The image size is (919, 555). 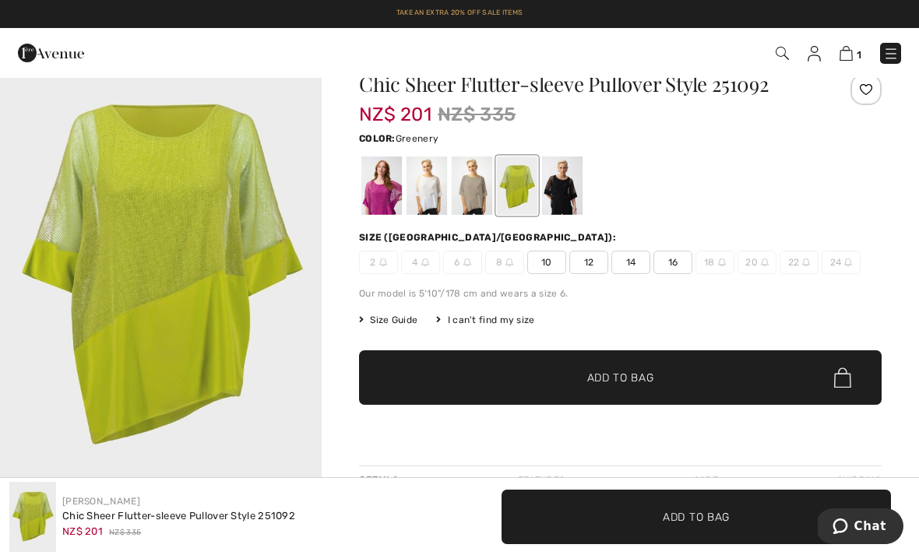 What do you see at coordinates (715, 262) in the screenshot?
I see `span: 18` at bounding box center [715, 262].